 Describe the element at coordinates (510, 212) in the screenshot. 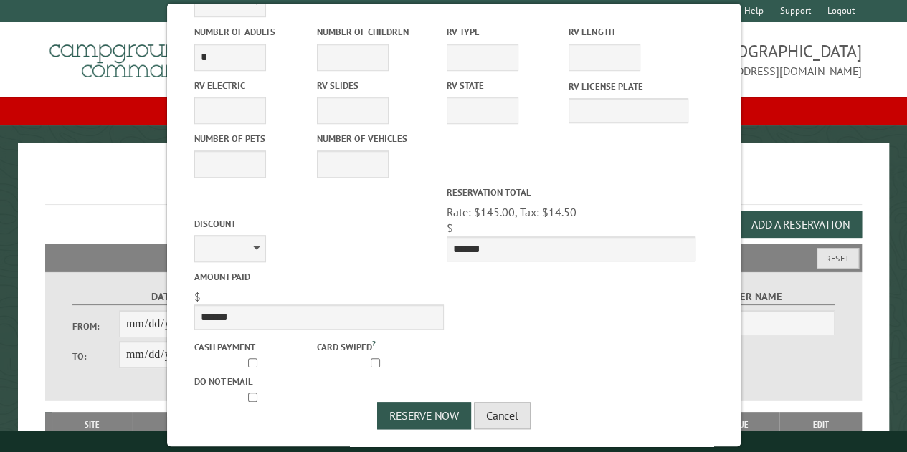

I see `span: Rate: $145.00, Tax: $14.50` at that location.